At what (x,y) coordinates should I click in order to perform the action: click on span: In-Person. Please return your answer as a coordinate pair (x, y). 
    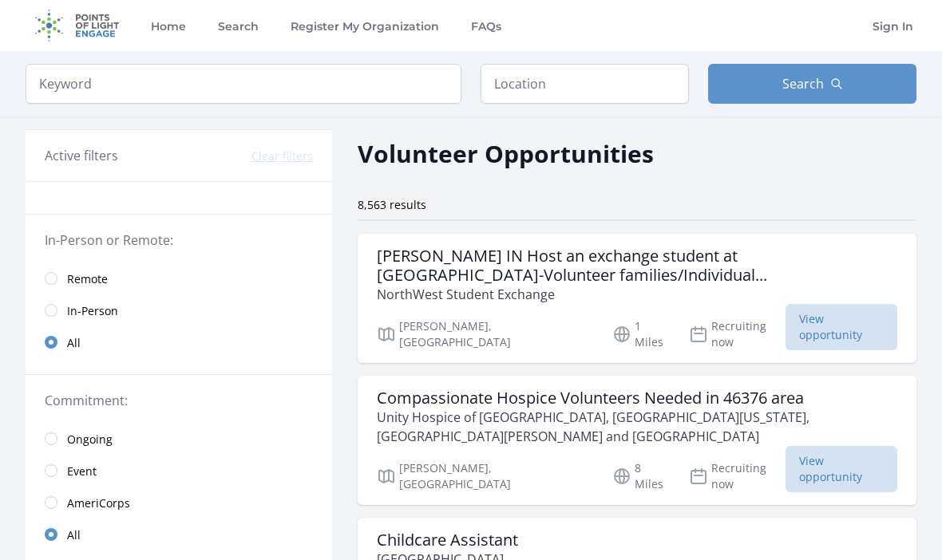
    Looking at the image, I should click on (93, 311).